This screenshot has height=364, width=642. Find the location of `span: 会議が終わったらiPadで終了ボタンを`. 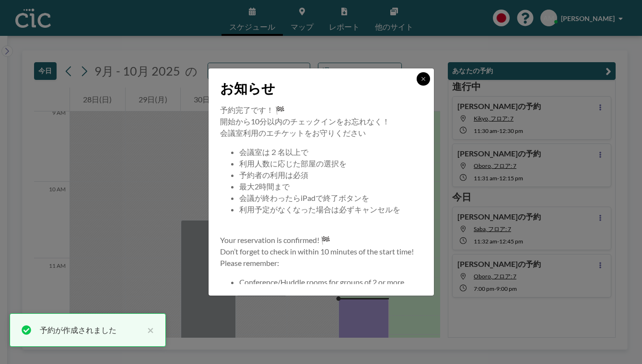

span: 会議が終わったらiPadで終了ボタンを is located at coordinates (304, 198).